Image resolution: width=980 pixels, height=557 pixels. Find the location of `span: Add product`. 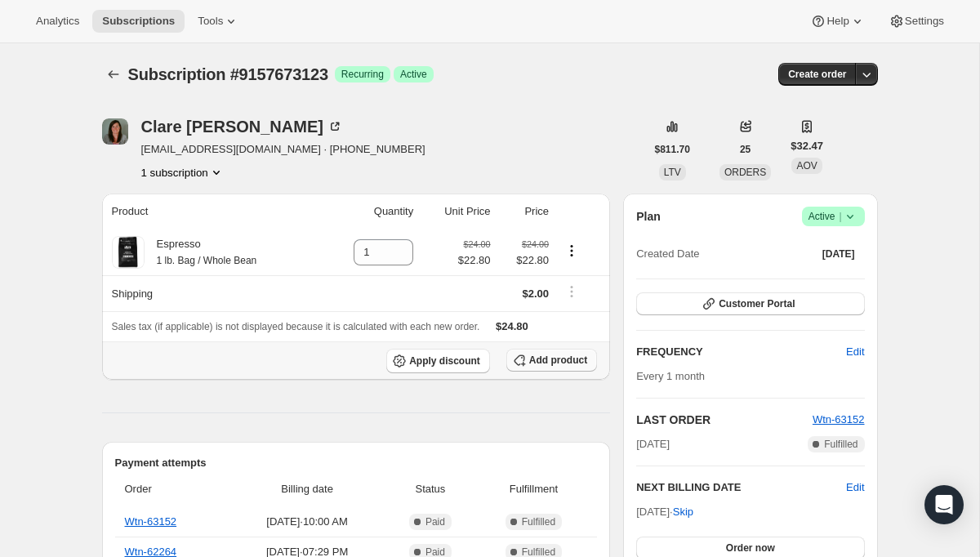

span: Add product is located at coordinates (557, 360).